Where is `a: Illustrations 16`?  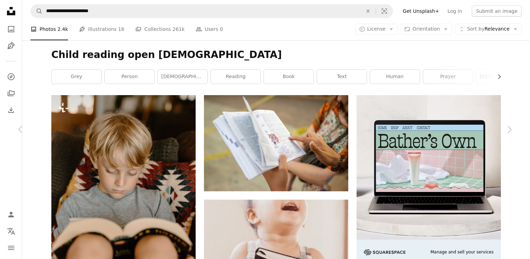
a: Illustrations 16 is located at coordinates (102, 29).